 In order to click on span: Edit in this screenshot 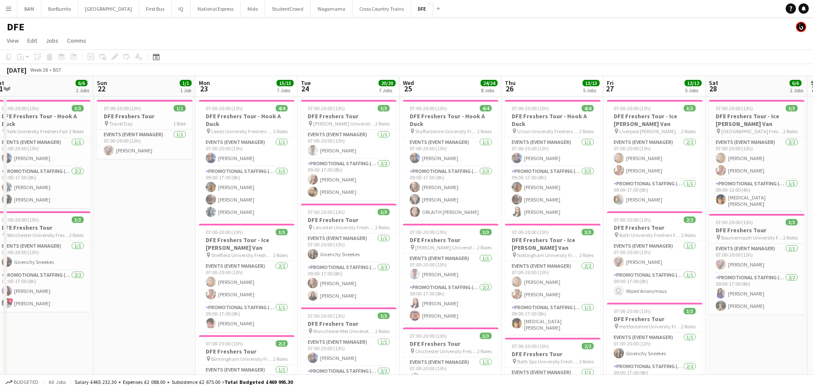, I will do `click(32, 41)`.